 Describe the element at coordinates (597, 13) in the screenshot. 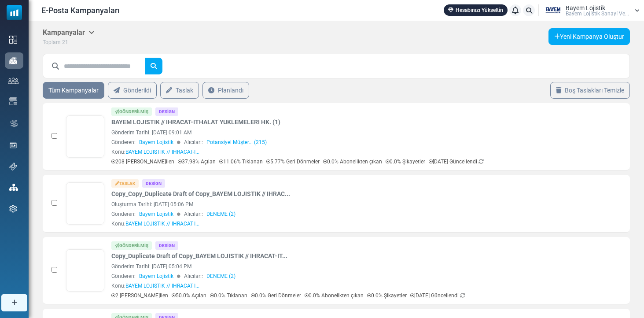

I see `span: Bayem Loji̇sti̇k Sanayi̇ Ve...` at that location.